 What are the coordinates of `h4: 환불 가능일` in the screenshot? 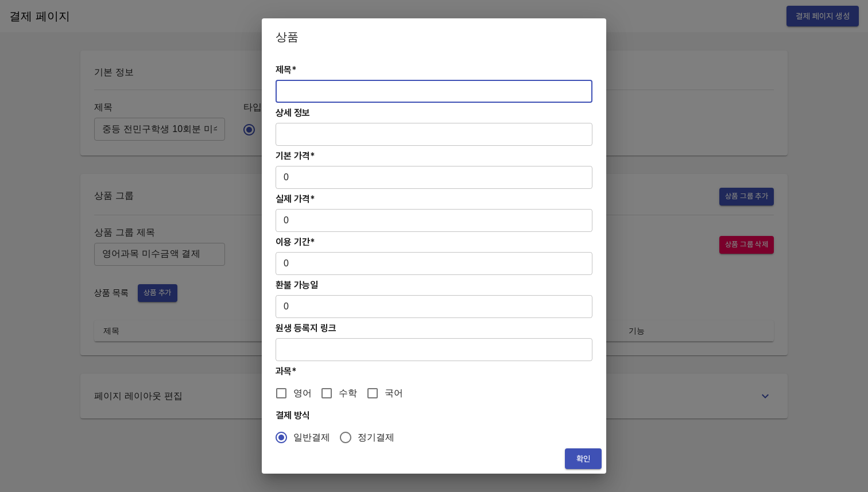 It's located at (434, 285).